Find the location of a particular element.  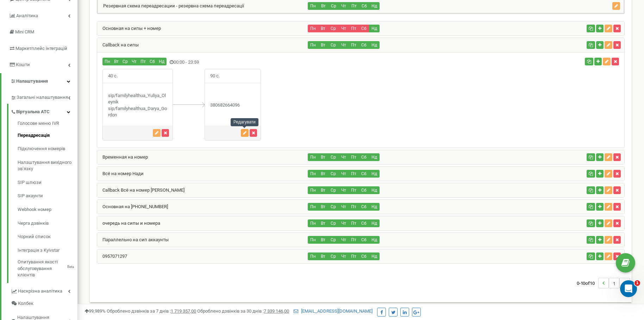

span: Віртуальна АТС is located at coordinates (32, 112).